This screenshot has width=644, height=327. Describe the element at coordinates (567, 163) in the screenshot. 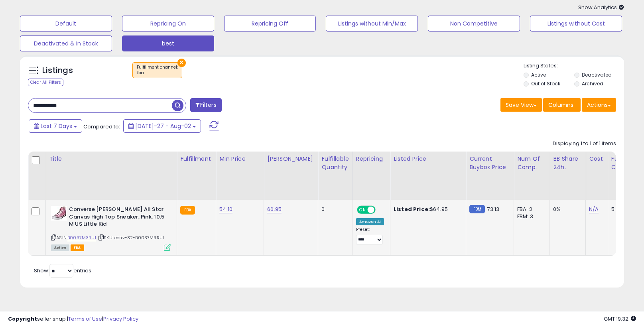

I see `div: BB Share 24h.` at that location.